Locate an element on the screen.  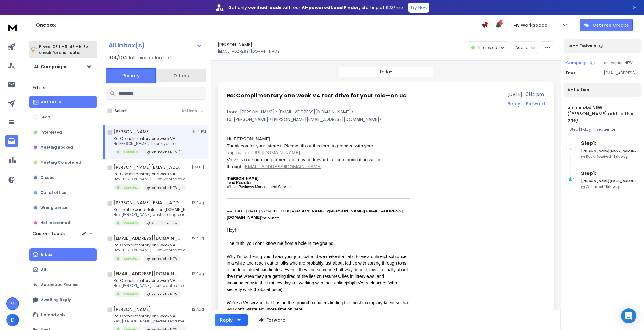
p: Campaign is located at coordinates (577, 63).